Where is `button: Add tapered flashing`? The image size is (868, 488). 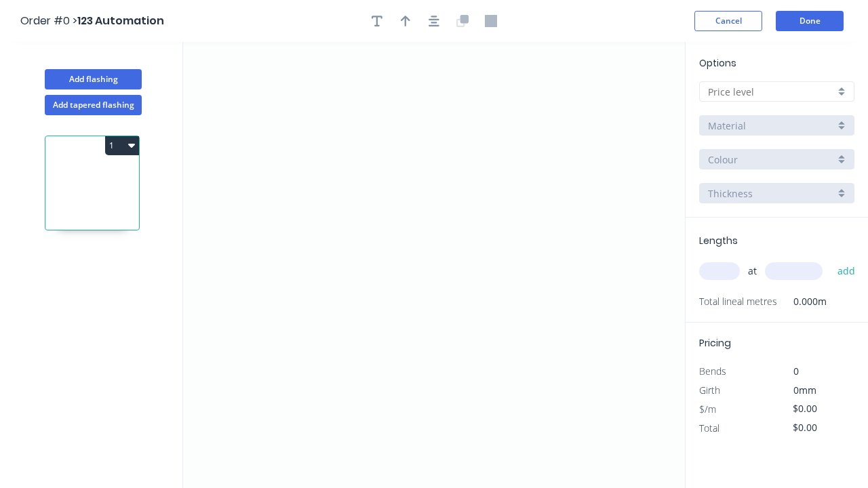 button: Add tapered flashing is located at coordinates (93, 105).